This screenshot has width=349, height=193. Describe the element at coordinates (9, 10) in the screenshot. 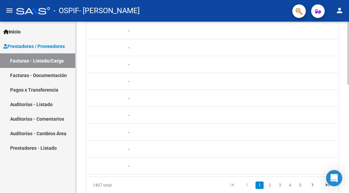

I see `mat-icon: menu` at that location.